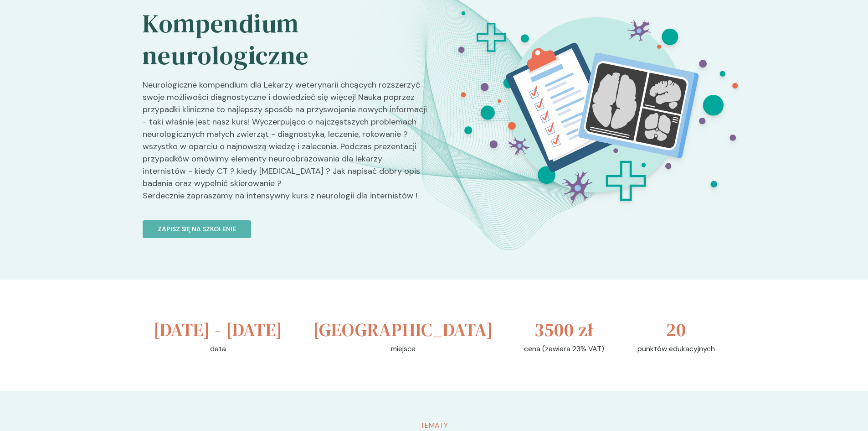 The height and width of the screenshot is (431, 868). I want to click on a: Zapisz się na szkolenie, so click(285, 224).